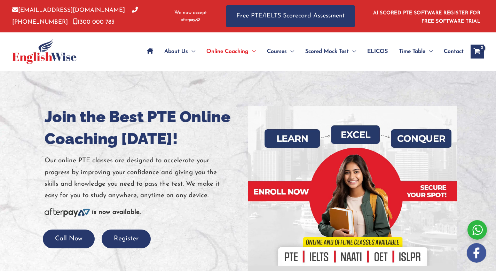  What do you see at coordinates (451, 51) in the screenshot?
I see `a: Contact` at bounding box center [451, 51].